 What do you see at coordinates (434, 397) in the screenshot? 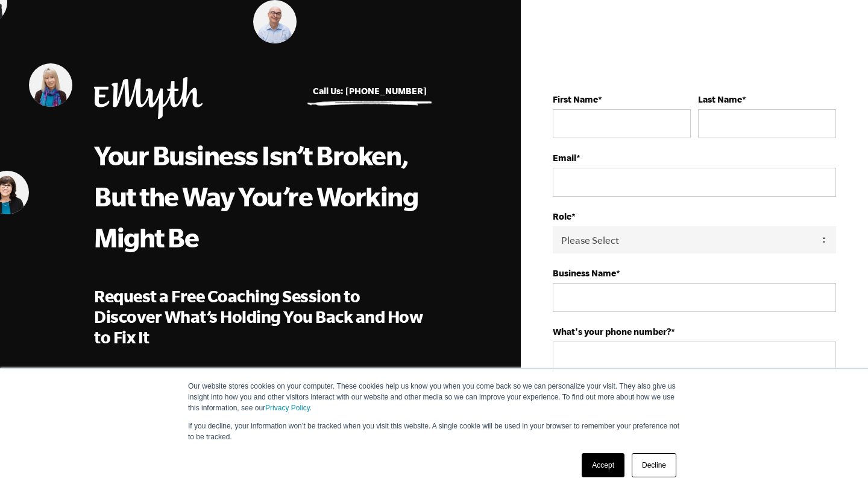
I see `p: Our website stores cookies on your computer. These cookies help us know you when you come back so...` at bounding box center [434, 397].